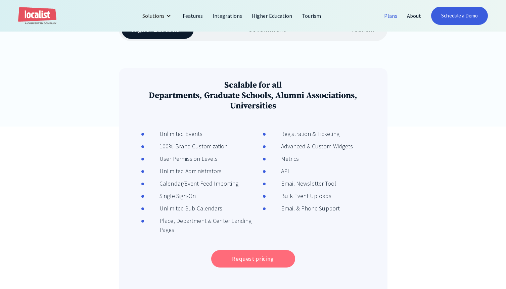 The image size is (506, 289). What do you see at coordinates (191, 183) in the screenshot?
I see `div: Calendar/Event Feed Importing` at bounding box center [191, 183].